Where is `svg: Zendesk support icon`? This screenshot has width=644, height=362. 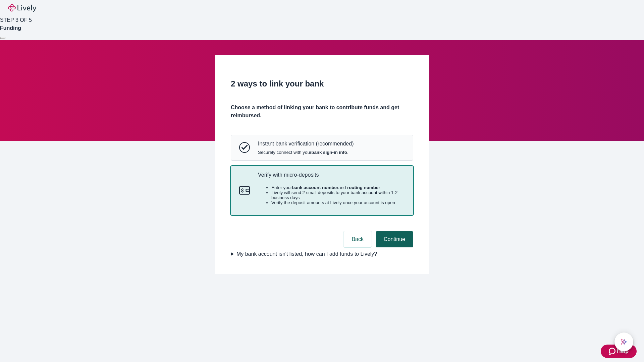
svg: Zendesk support icon is located at coordinates (613, 351).